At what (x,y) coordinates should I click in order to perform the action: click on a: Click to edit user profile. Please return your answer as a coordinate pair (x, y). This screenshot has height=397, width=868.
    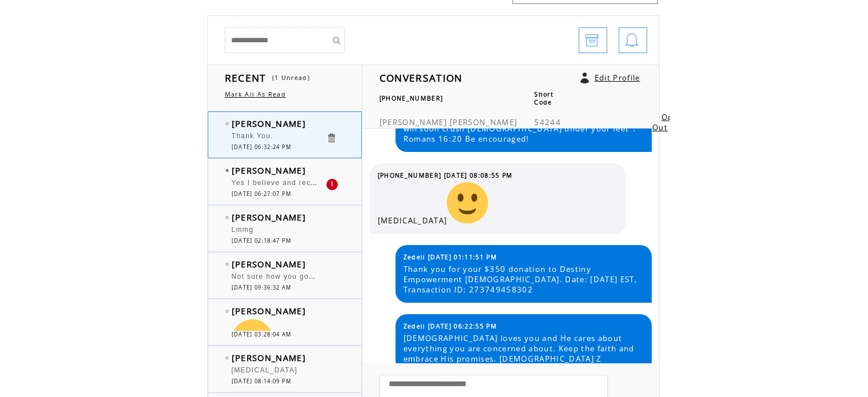
    Looking at the image, I should click on (585, 78).